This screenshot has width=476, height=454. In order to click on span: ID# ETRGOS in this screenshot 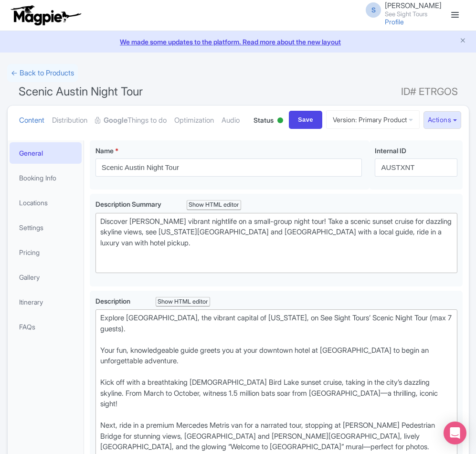, I will do `click(429, 92)`.